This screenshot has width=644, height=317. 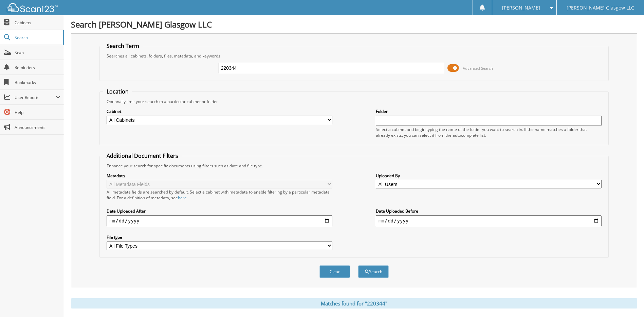 I want to click on span: Scan, so click(x=37, y=52).